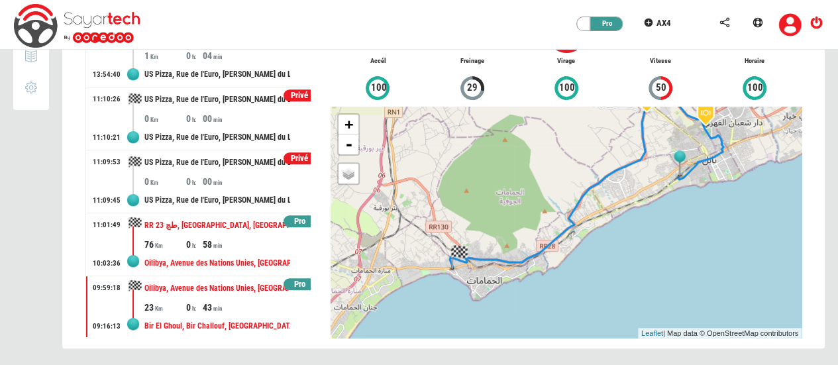 This screenshot has height=365, width=838. Describe the element at coordinates (107, 99) in the screenshot. I see `div: 11:10:26` at that location.